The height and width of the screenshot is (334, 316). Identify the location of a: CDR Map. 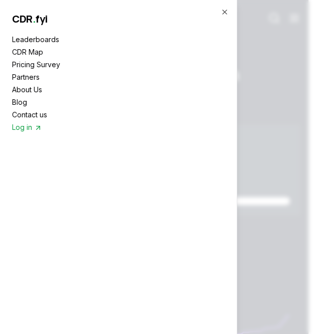
(118, 52).